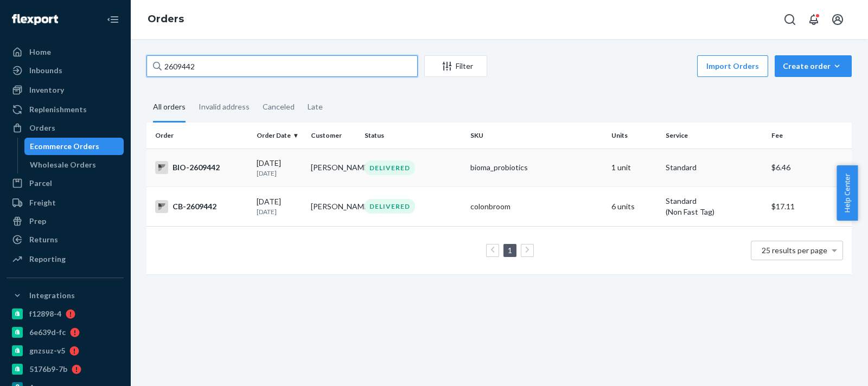  Describe the element at coordinates (43, 240) in the screenshot. I see `div: Returns` at that location.